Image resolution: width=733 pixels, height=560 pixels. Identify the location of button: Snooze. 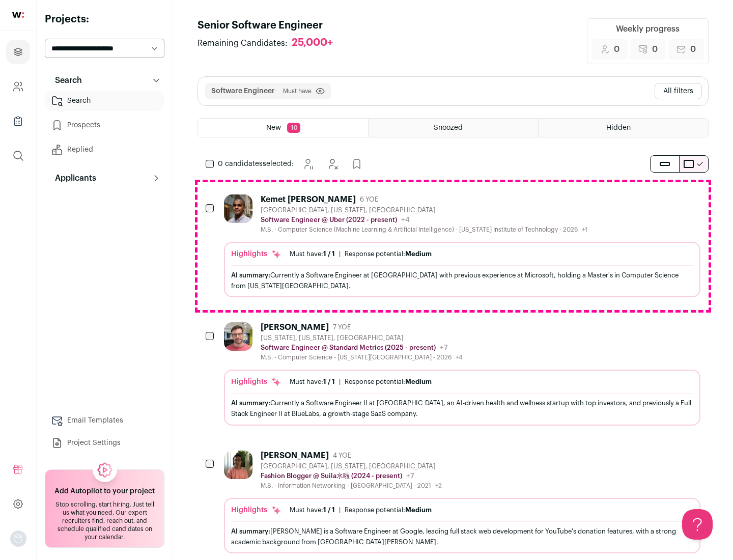
(308, 164).